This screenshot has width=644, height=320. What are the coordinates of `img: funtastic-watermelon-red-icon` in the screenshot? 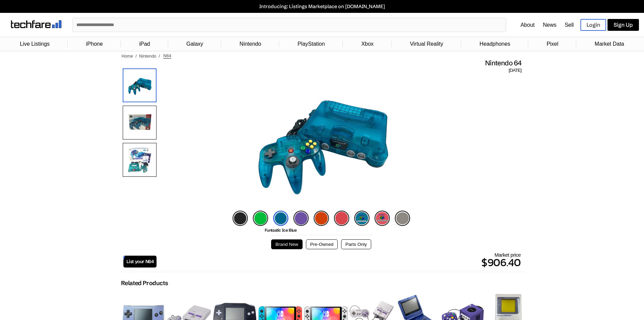 It's located at (341, 218).